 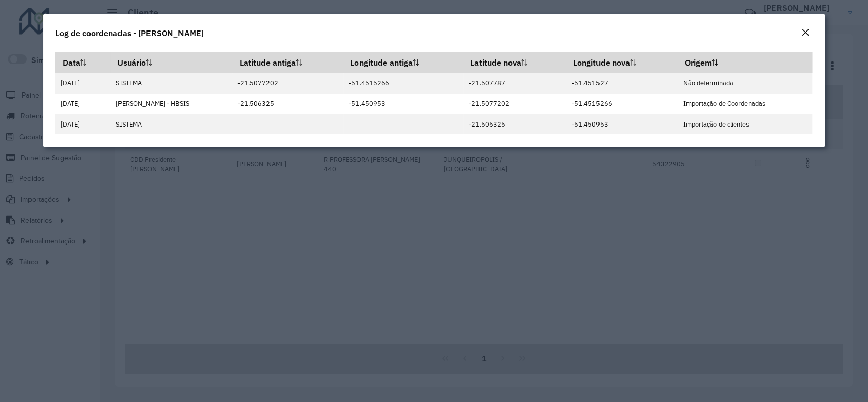 What do you see at coordinates (403, 63) in the screenshot?
I see `th: Longitude antiga` at bounding box center [403, 63].